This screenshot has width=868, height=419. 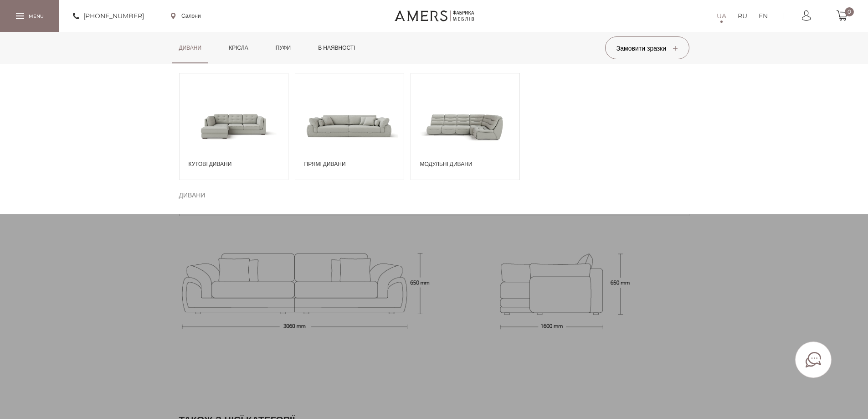 I want to click on a: в наявності, so click(x=336, y=48).